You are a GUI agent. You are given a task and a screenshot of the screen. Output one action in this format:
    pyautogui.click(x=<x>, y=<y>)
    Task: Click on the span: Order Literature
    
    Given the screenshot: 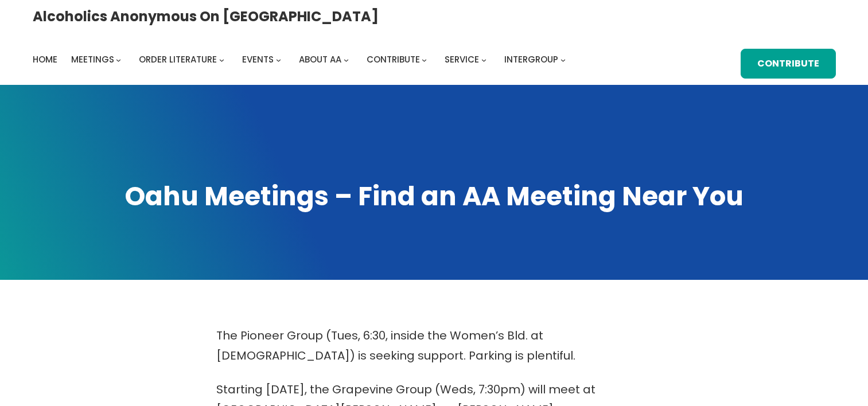 What is the action you would take?
    pyautogui.click(x=178, y=59)
    